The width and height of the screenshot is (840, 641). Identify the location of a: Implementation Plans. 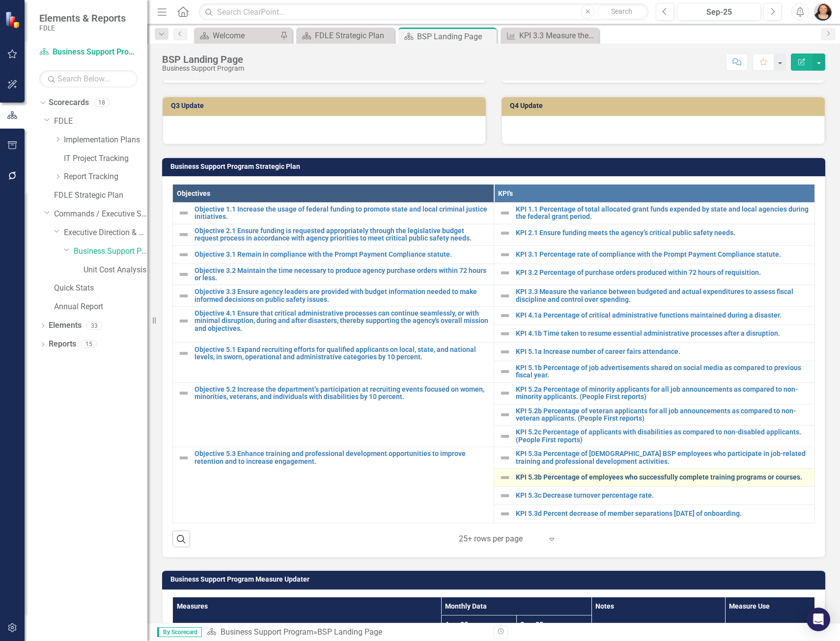
(105, 140).